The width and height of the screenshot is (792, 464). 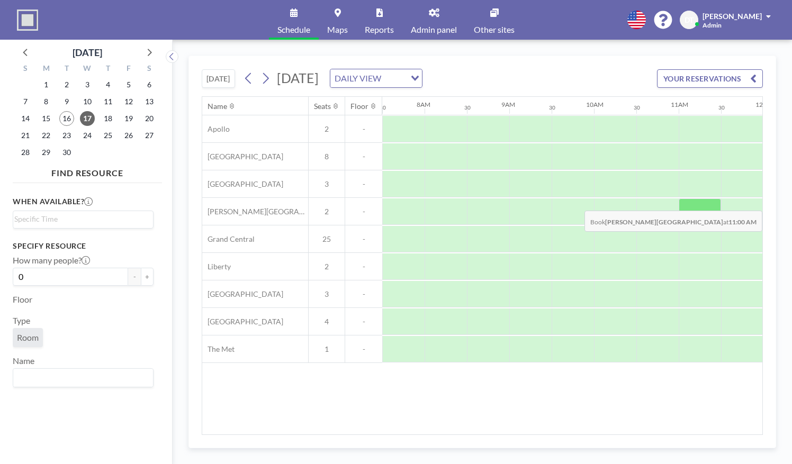 I want to click on div: Floor, so click(x=360, y=106).